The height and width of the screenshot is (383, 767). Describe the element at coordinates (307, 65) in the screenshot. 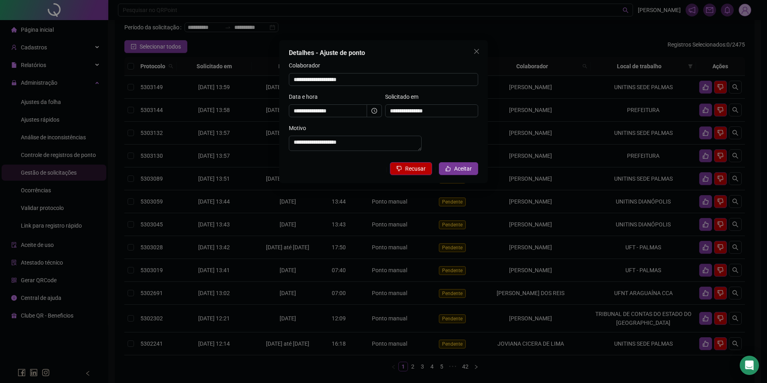

I see `label: Colaborador` at that location.